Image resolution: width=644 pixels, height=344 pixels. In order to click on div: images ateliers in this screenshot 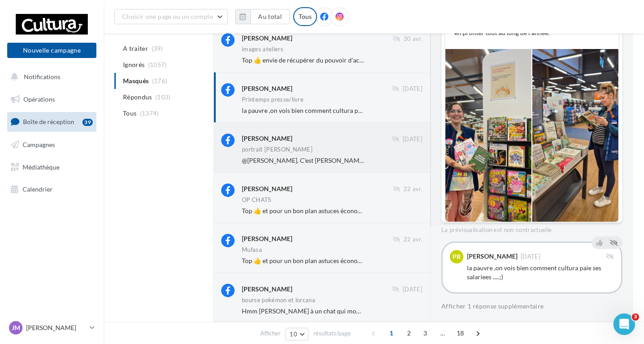, I will do `click(262, 49)`.